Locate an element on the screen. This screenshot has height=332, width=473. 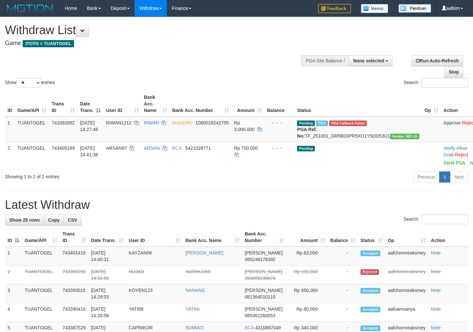
span: Copy is located at coordinates (54, 220).